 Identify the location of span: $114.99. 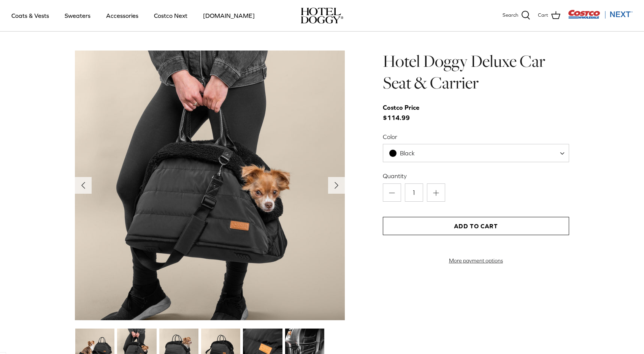
(405, 113).